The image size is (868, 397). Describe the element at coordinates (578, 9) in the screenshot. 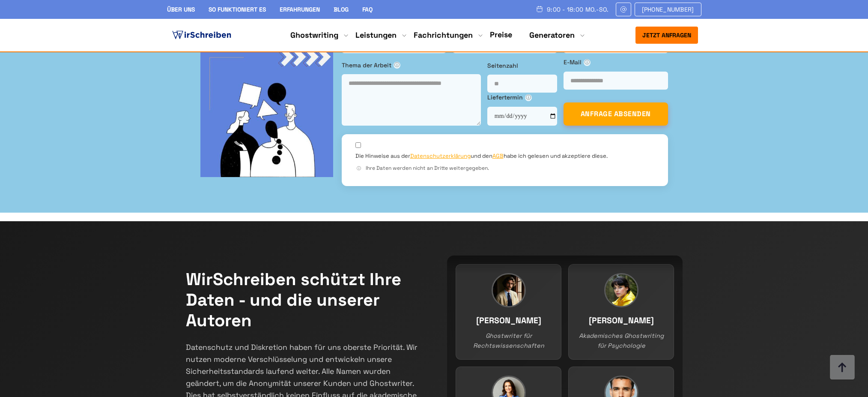

I see `span: 9:00 - 18:00 Mo.-So.` at that location.